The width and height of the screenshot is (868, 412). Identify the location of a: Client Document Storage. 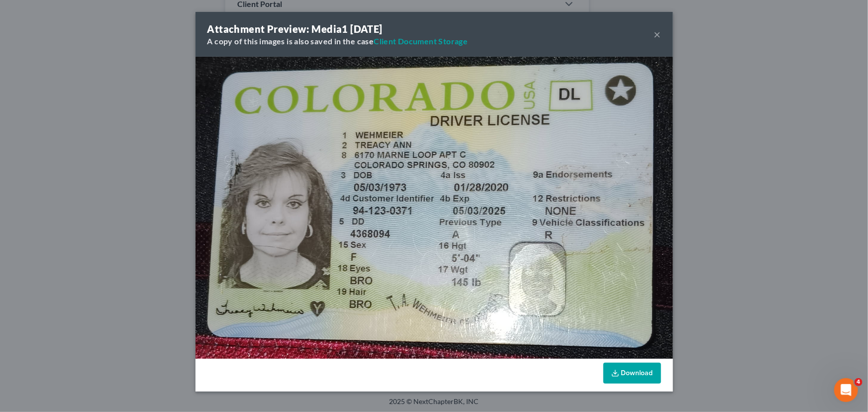
(420, 41).